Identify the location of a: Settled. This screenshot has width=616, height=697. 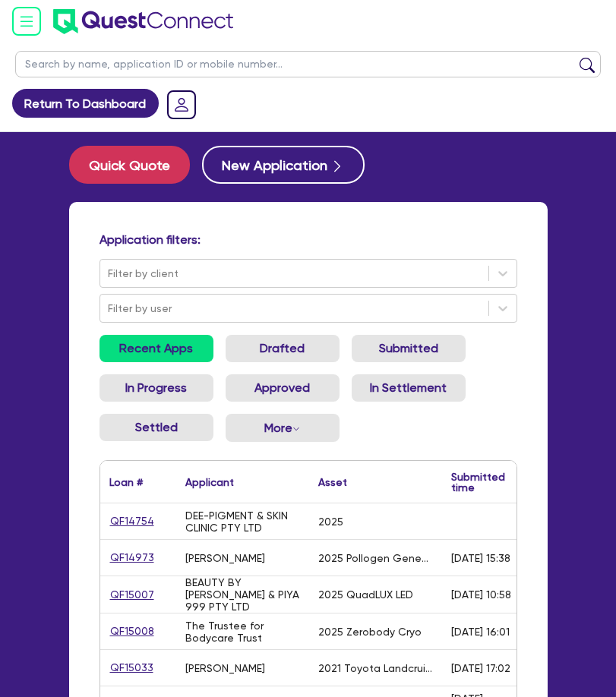
(157, 428).